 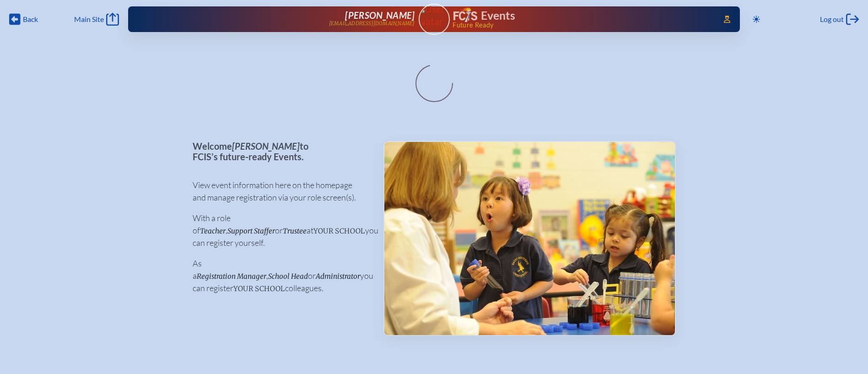 What do you see at coordinates (281, 275) in the screenshot?
I see `p: As a , or you can register colleagues.` at bounding box center [281, 275].